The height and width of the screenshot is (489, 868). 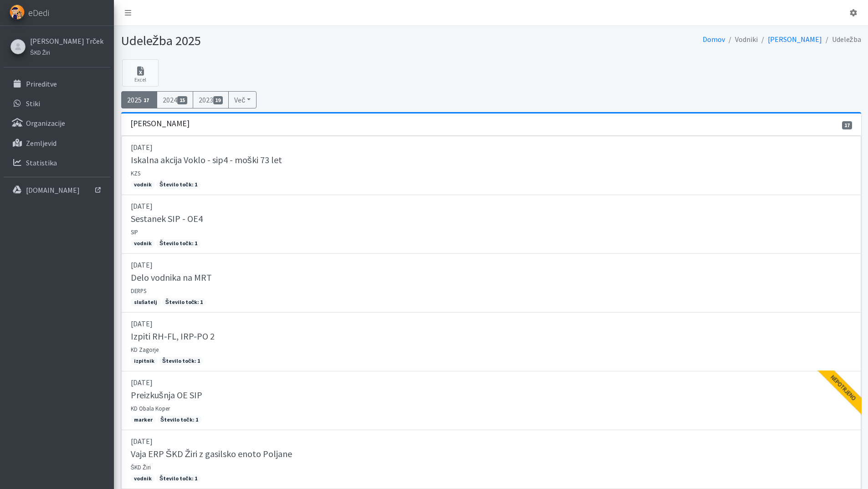 I want to click on a: Excel, so click(x=140, y=73).